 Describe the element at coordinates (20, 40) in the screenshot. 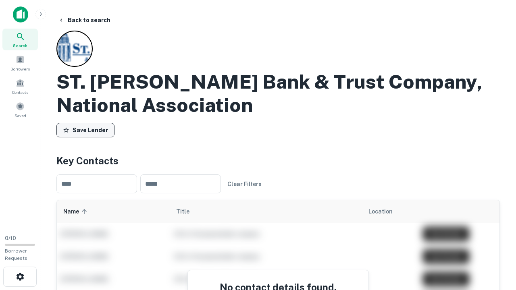

I see `a: Search` at that location.